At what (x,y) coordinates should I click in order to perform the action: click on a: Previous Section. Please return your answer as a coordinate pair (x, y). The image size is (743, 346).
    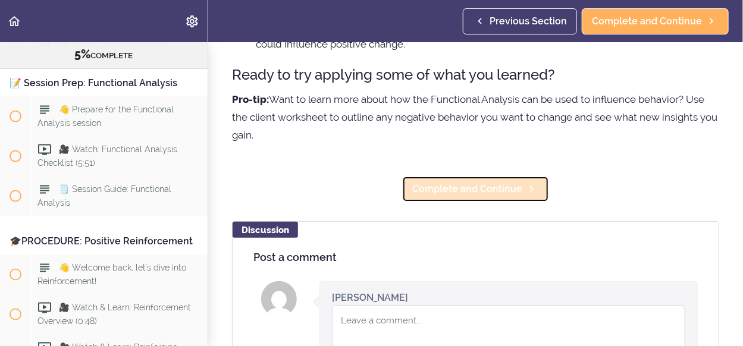
    Looking at the image, I should click on (520, 21).